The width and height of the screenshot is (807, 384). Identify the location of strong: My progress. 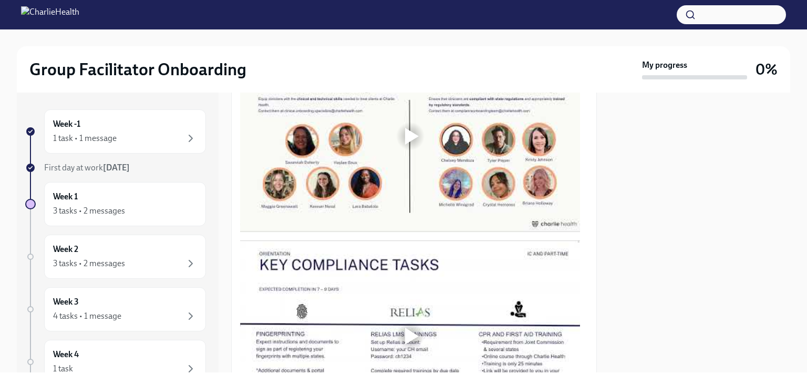
(665, 65).